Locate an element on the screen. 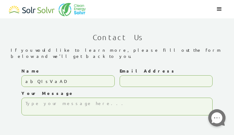 This screenshot has height=135, width=234. label: Name is located at coordinates (68, 71).